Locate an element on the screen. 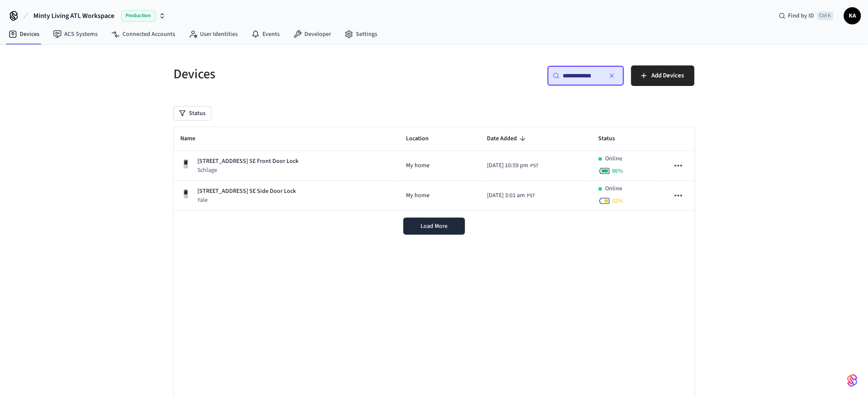 This screenshot has height=396, width=868. button: Load More is located at coordinates (434, 227).